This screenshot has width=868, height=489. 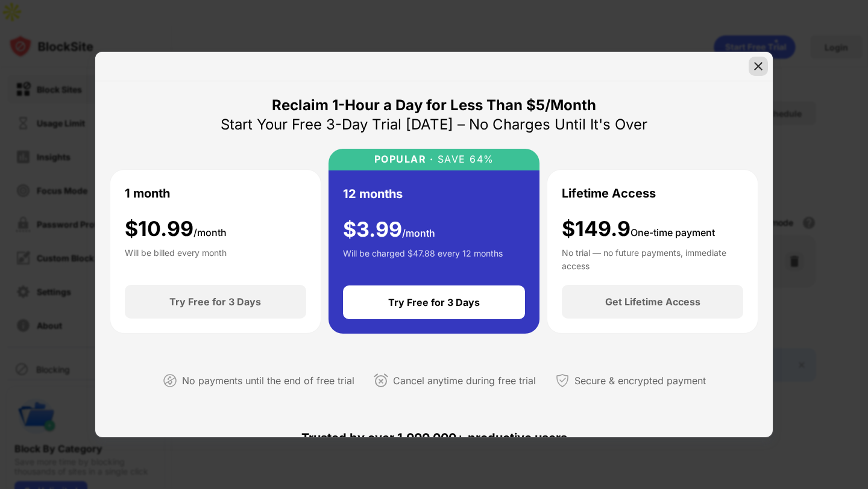 What do you see at coordinates (175, 258) in the screenshot?
I see `div: Will be billed every month` at bounding box center [175, 258].